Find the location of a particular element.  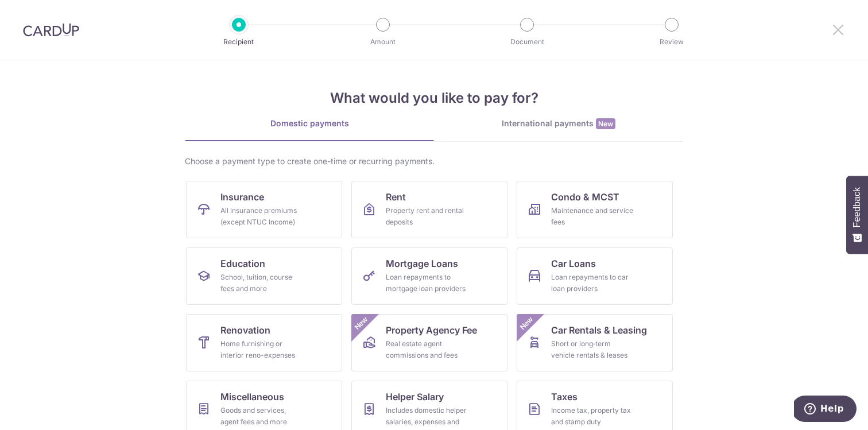

div: International payments is located at coordinates (559, 124).